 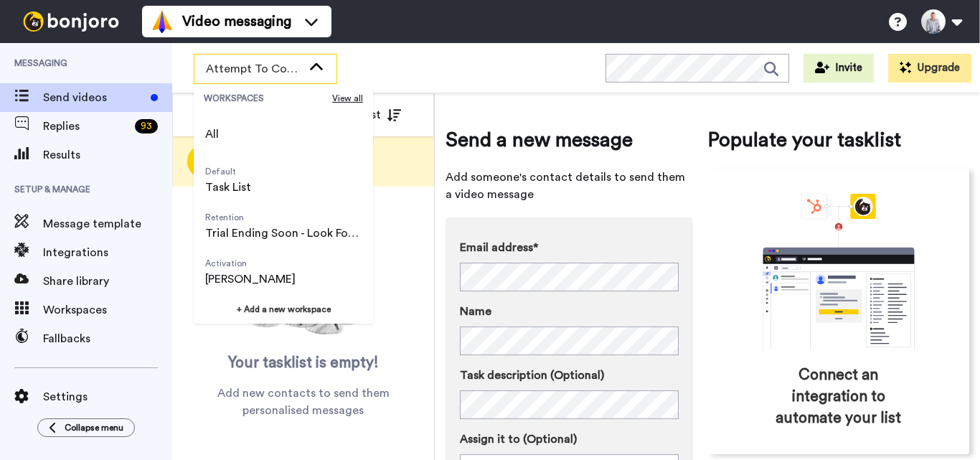 I want to click on span: Replies, so click(x=86, y=127).